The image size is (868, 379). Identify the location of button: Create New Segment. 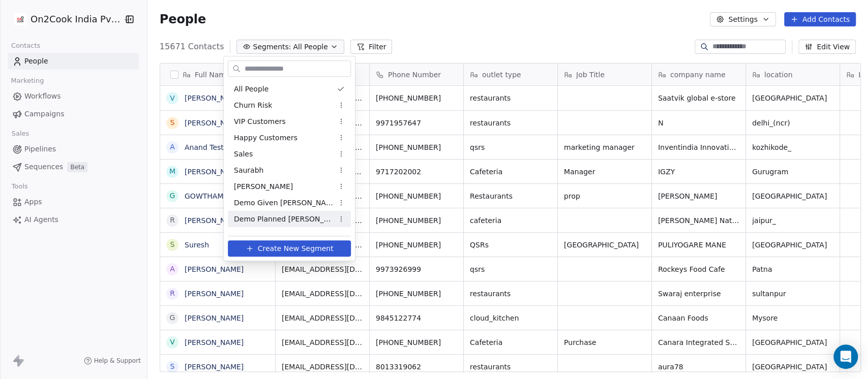
(289, 249).